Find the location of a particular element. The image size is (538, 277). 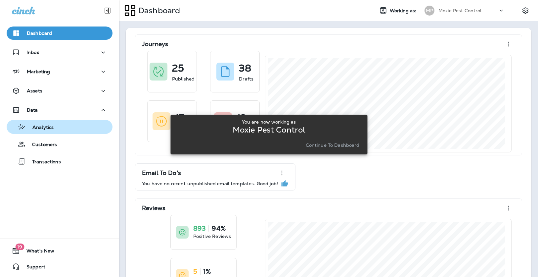

p: Marketing is located at coordinates (38, 71).